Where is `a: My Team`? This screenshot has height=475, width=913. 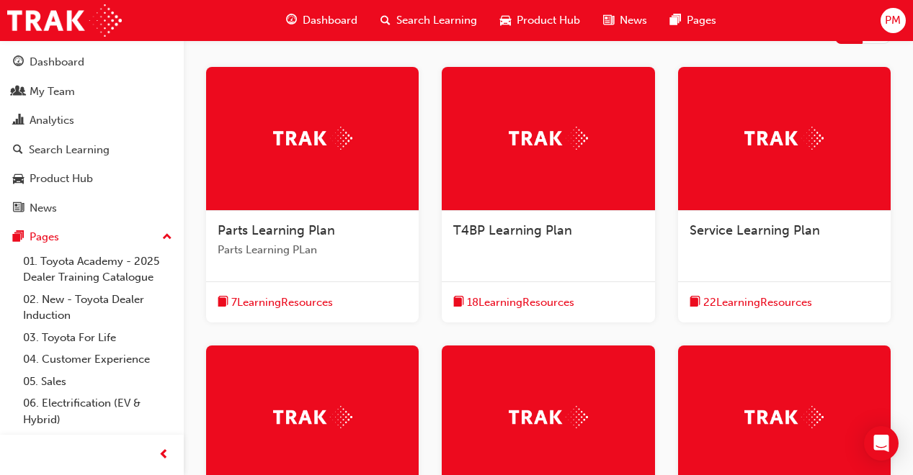 a: My Team is located at coordinates (91, 91).